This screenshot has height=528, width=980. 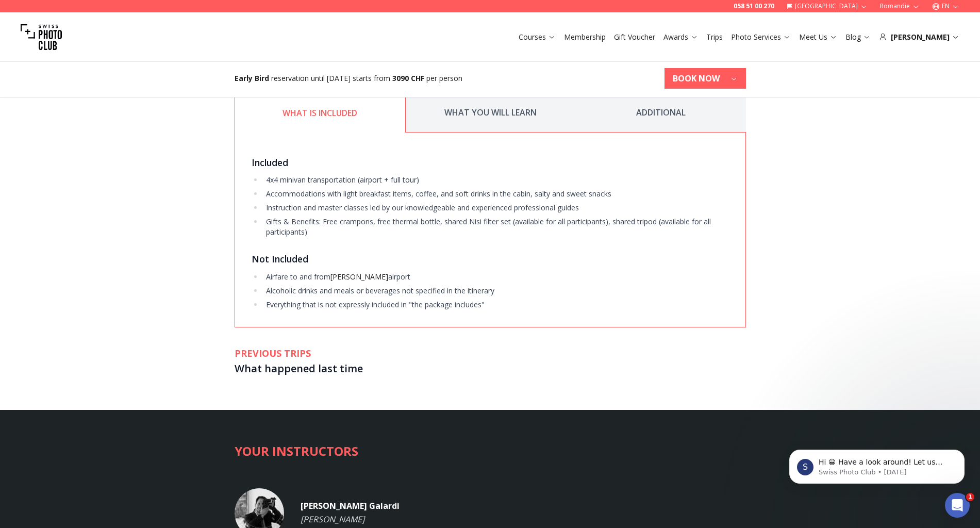 I want to click on h3: What happened last time, so click(x=490, y=369).